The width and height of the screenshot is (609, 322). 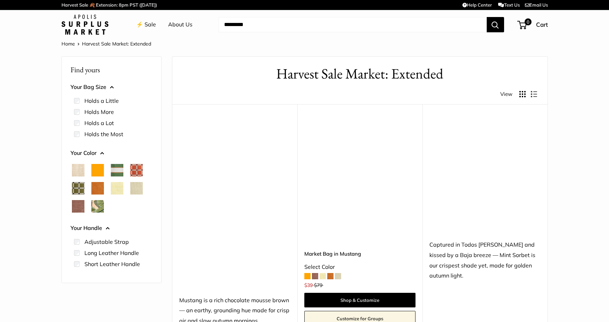 What do you see at coordinates (68, 44) in the screenshot?
I see `a: Home` at bounding box center [68, 44].